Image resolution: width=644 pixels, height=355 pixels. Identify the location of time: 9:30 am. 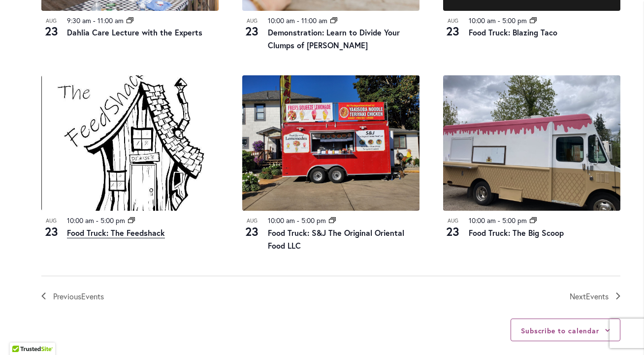
(79, 20).